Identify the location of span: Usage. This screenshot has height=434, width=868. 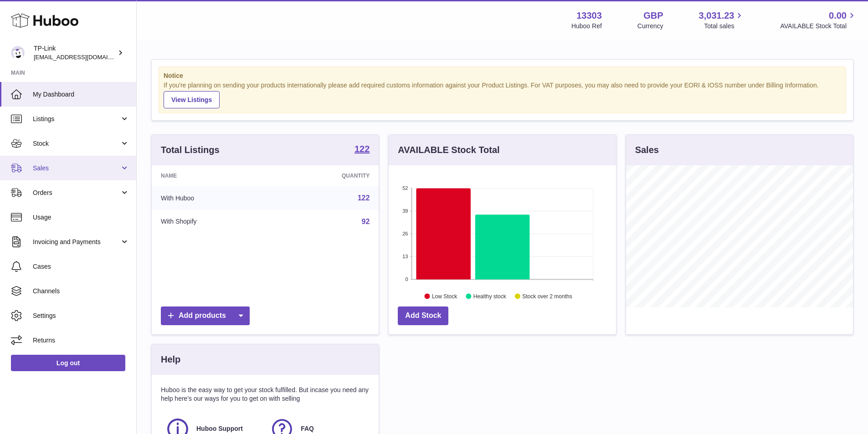
(81, 217).